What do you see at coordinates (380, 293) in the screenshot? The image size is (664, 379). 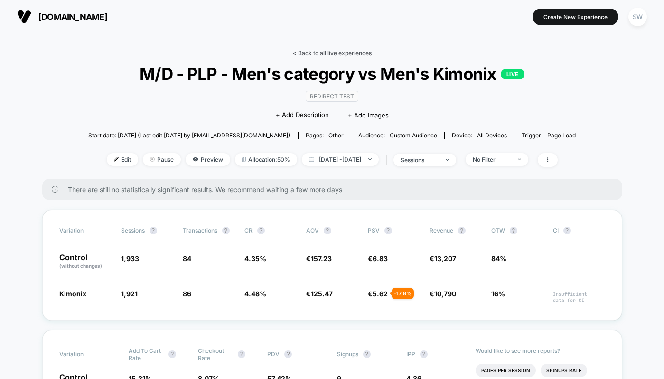 I see `span: 5.62` at bounding box center [380, 293].